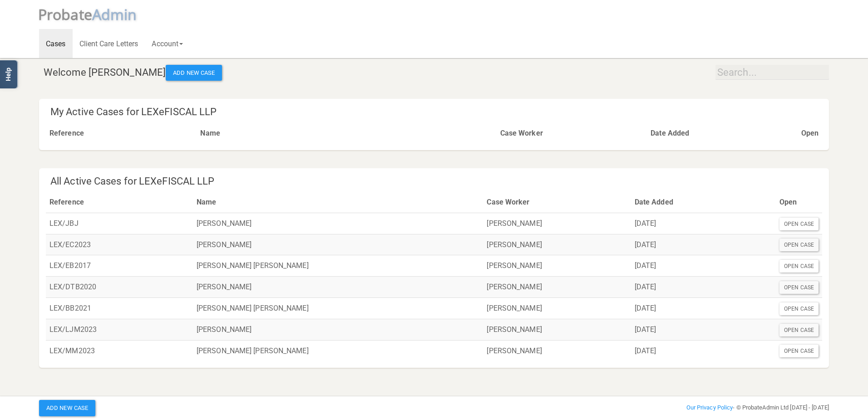 The height and width of the screenshot is (419, 868). Describe the element at coordinates (56, 43) in the screenshot. I see `a: Cases` at that location.